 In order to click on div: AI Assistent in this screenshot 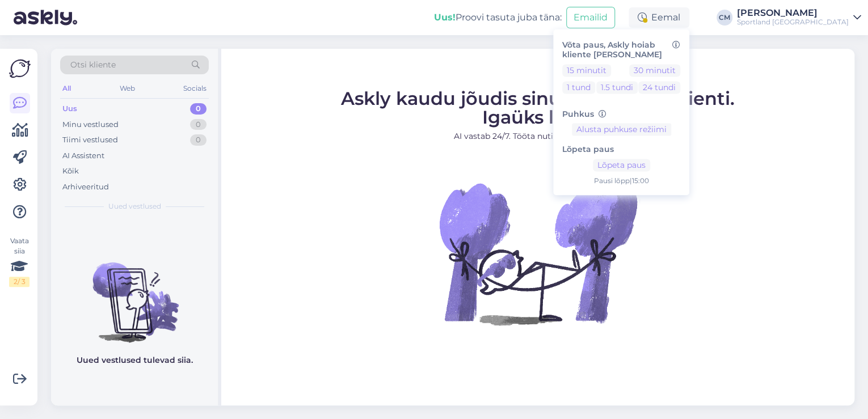, I will do `click(84, 156)`.